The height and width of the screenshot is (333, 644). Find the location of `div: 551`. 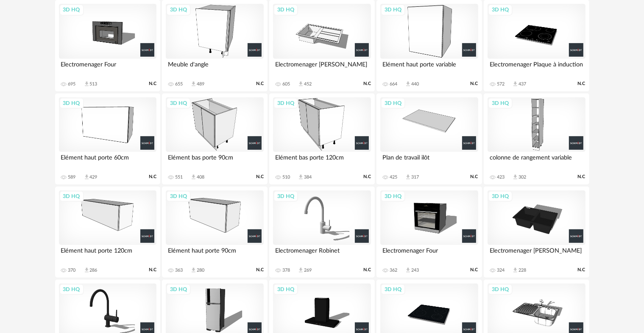

div: 551 is located at coordinates (179, 177).